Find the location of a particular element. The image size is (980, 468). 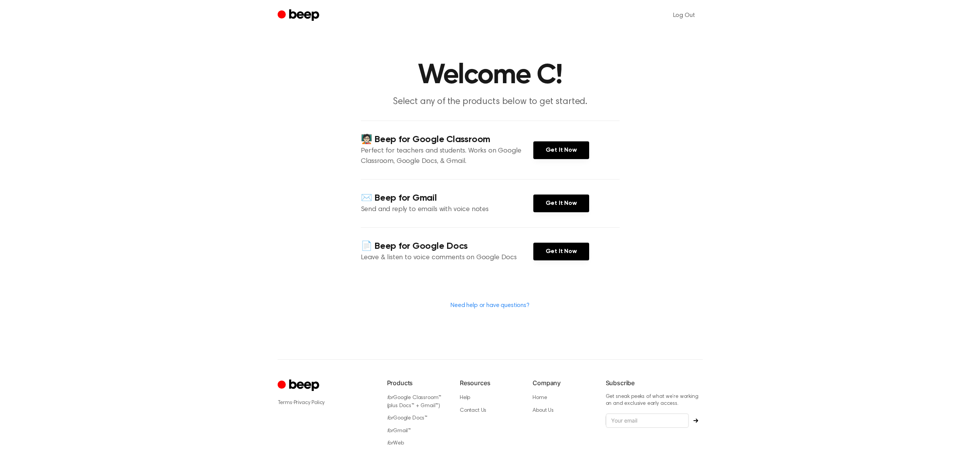

button: Subscribe is located at coordinates (696, 421).